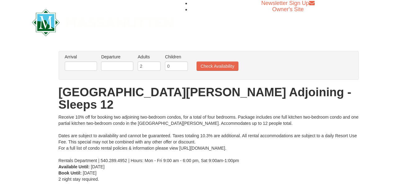  What do you see at coordinates (117, 57) in the screenshot?
I see `label: Departure` at bounding box center [117, 57].